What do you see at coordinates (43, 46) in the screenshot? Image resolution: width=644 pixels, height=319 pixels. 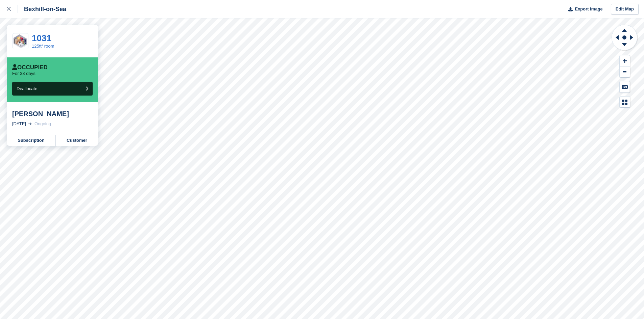 I see `a: 125ft² room` at bounding box center [43, 46].